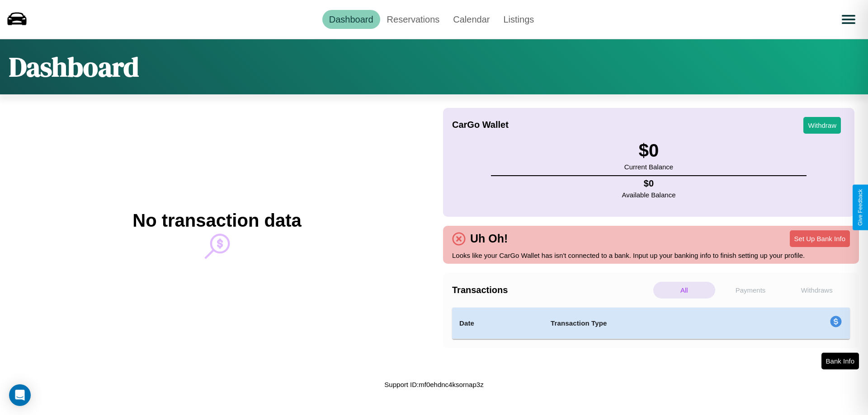 The height and width of the screenshot is (415, 868). I want to click on h4: $ 0, so click(648, 184).